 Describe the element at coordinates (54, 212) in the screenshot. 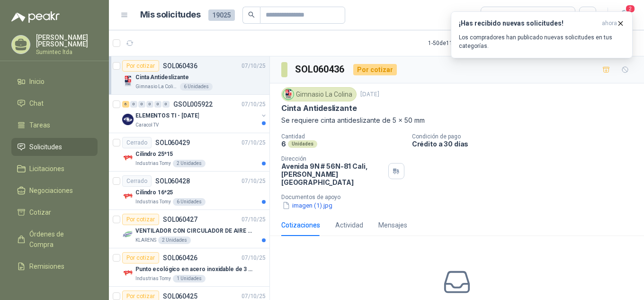

I see `a: Cotizar` at that location.